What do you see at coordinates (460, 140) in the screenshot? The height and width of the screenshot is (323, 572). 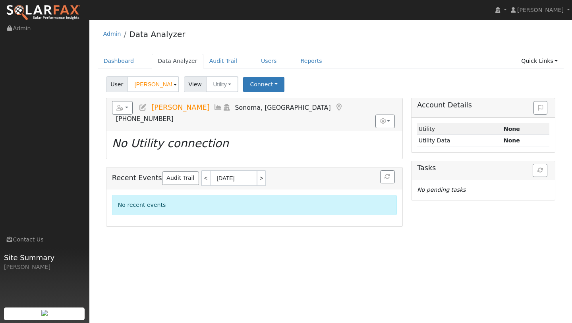 I see `td: Utility Data` at bounding box center [460, 140].